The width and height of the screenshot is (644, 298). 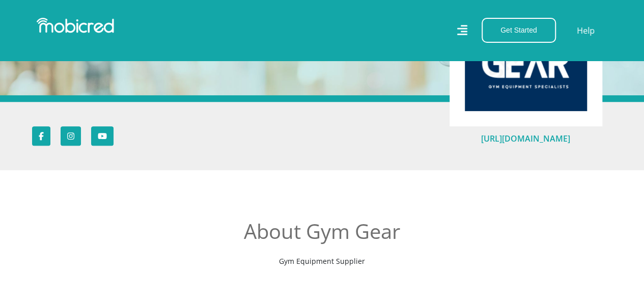 What do you see at coordinates (322, 261) in the screenshot?
I see `p: Gym Equipment Supplier` at bounding box center [322, 261].